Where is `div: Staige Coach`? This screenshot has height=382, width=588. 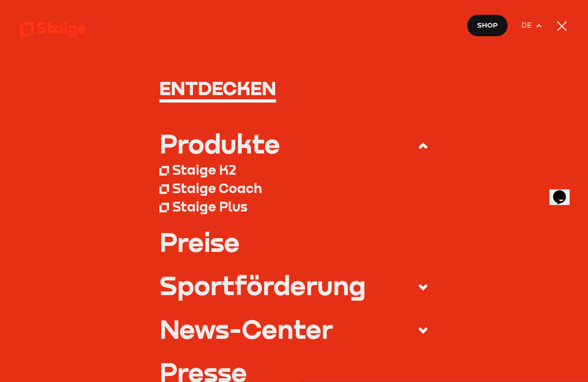 div: Staige Coach is located at coordinates (217, 189).